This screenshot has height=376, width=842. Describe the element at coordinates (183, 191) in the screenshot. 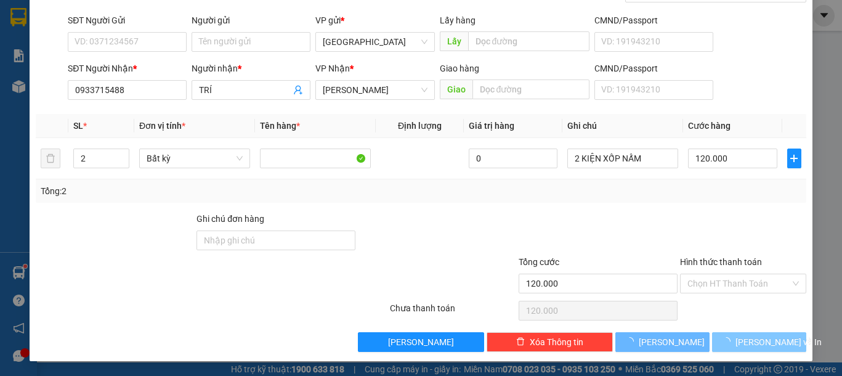

I see `div: Tổng: 2` at that location.